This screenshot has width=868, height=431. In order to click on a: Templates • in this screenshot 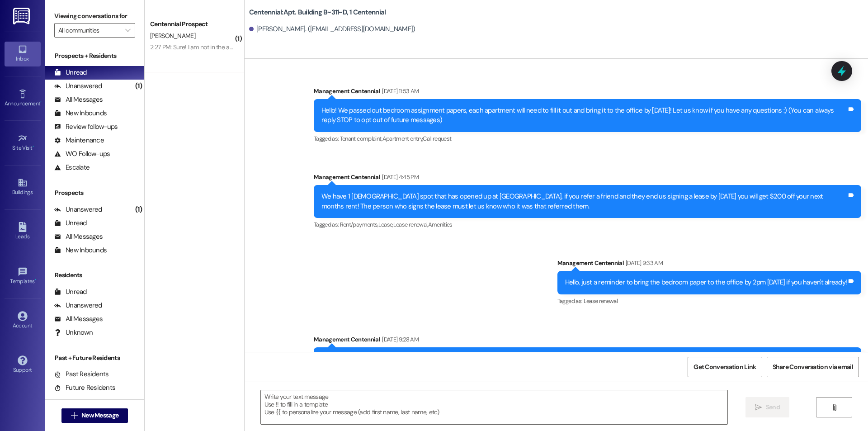, I will do `click(23, 276)`.